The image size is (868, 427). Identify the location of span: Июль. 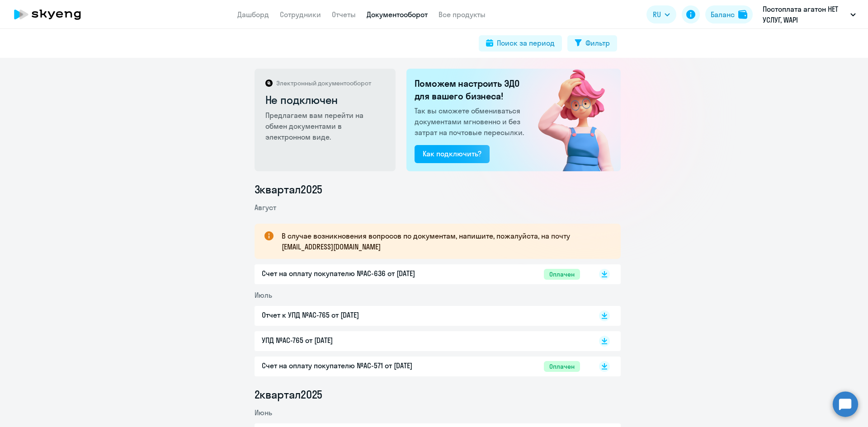
(263, 295).